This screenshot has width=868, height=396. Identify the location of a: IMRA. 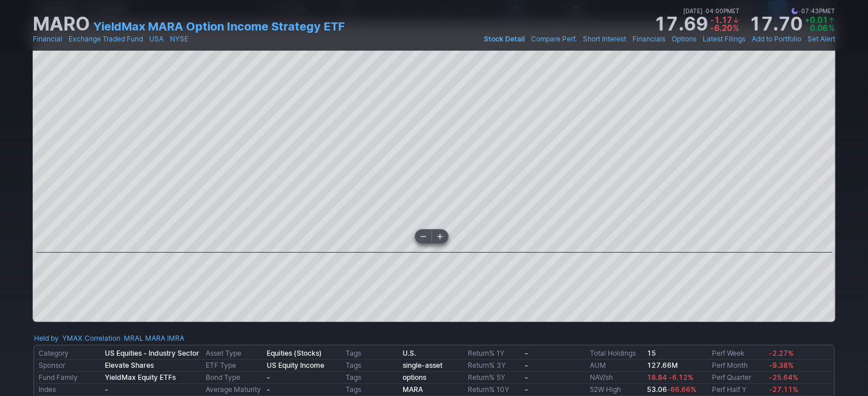
(175, 339).